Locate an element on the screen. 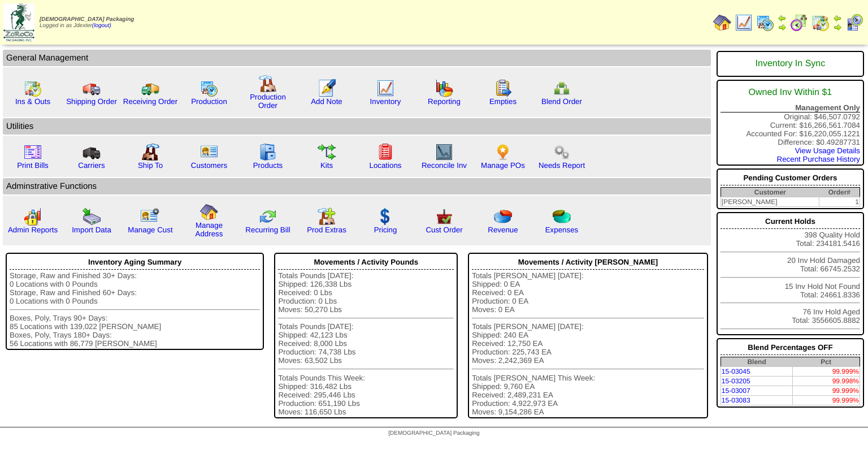  a: Carriers is located at coordinates (91, 165).